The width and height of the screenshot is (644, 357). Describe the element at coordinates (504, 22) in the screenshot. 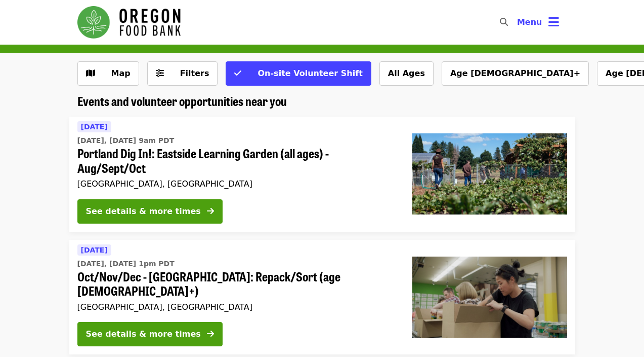

I see `i: search icon` at that location.